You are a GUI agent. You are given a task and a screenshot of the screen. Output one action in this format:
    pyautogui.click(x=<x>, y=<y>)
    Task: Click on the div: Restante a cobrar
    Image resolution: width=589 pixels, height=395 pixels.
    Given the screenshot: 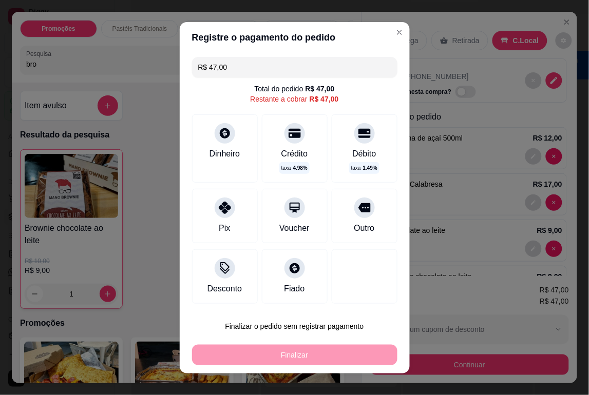 What is the action you would take?
    pyautogui.click(x=294, y=99)
    